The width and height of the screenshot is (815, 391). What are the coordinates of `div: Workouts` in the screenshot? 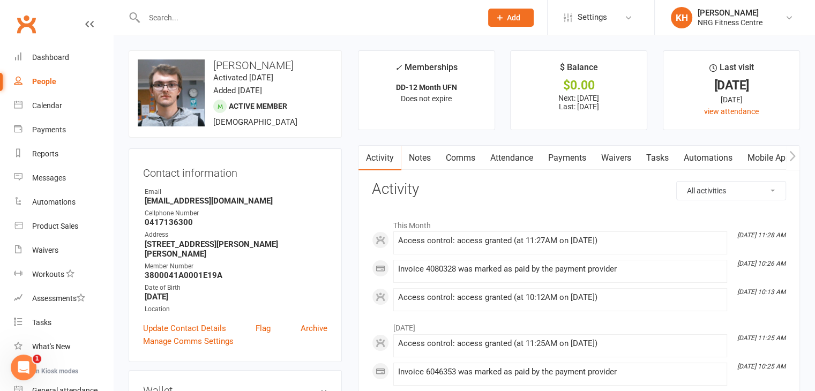 It's located at (48, 274).